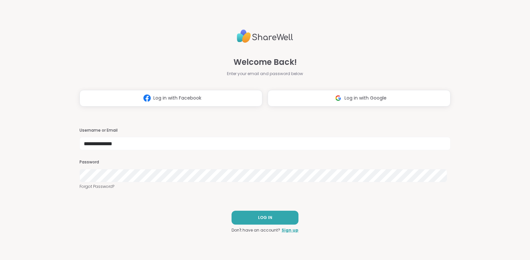 This screenshot has width=530, height=260. I want to click on span: Welcome Back!, so click(265, 62).